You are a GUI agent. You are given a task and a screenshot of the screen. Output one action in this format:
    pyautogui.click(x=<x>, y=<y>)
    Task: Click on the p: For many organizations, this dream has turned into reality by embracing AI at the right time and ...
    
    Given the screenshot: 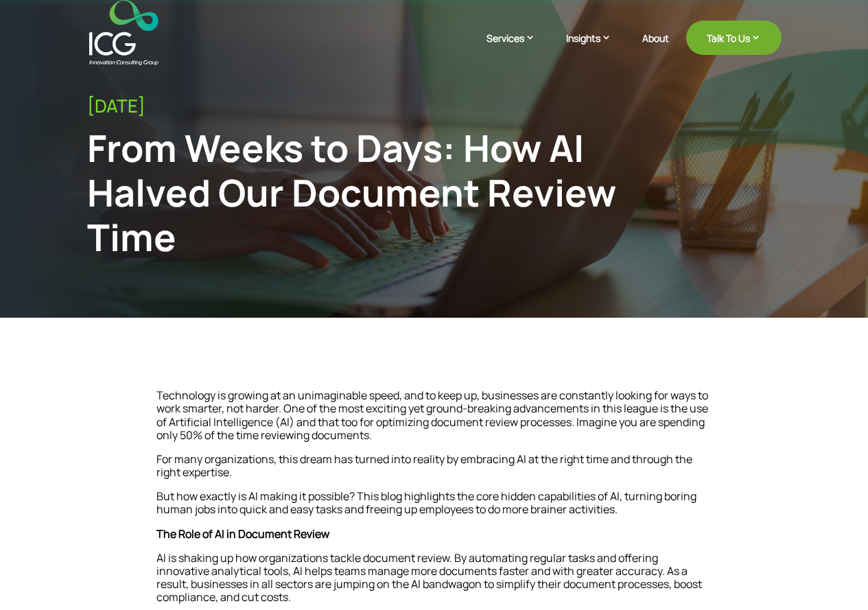 What is the action you would take?
    pyautogui.click(x=435, y=471)
    